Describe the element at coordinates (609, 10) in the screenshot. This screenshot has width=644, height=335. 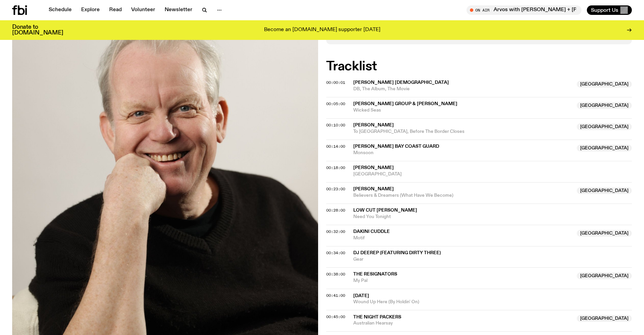
I see `button: Support Us` at that location.